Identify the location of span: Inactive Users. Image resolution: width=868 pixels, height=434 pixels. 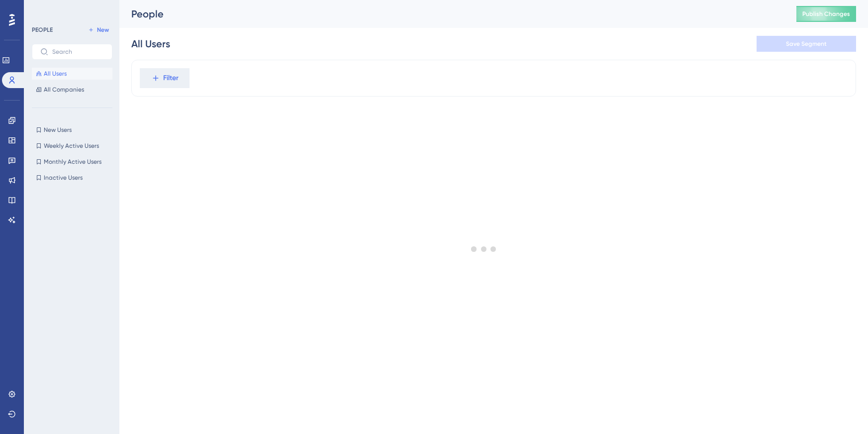
(63, 178).